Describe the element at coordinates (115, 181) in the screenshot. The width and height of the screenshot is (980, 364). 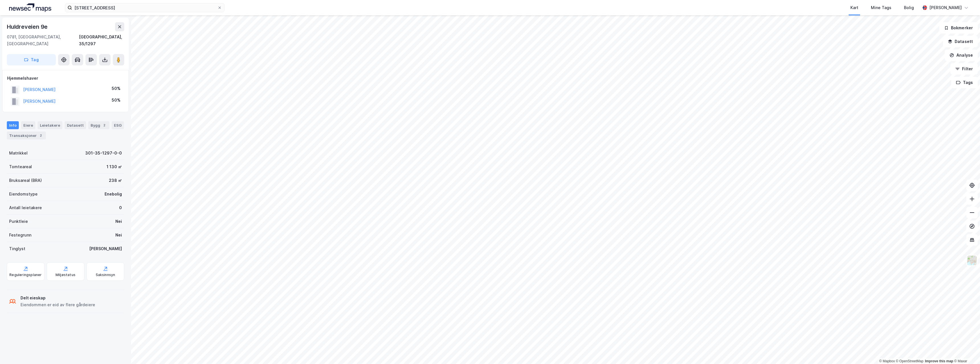
I see `div: 238 ㎡` at that location.